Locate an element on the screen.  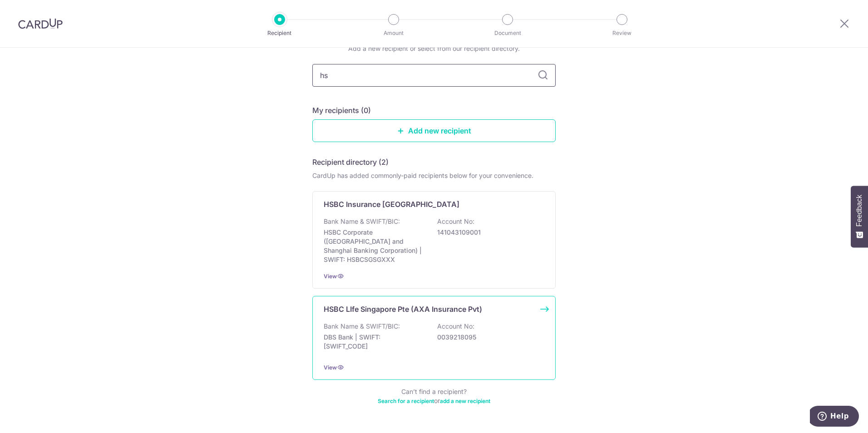
p: HSBC LIfe Singapore Pte (AXA Insurance Pvt) is located at coordinates (403, 309).